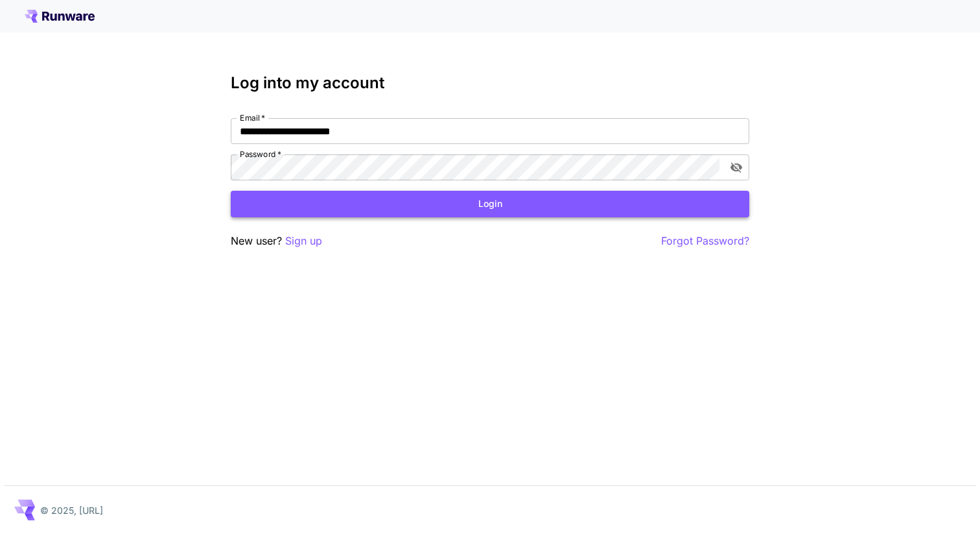 This screenshot has height=534, width=980. I want to click on label: Password, so click(261, 153).